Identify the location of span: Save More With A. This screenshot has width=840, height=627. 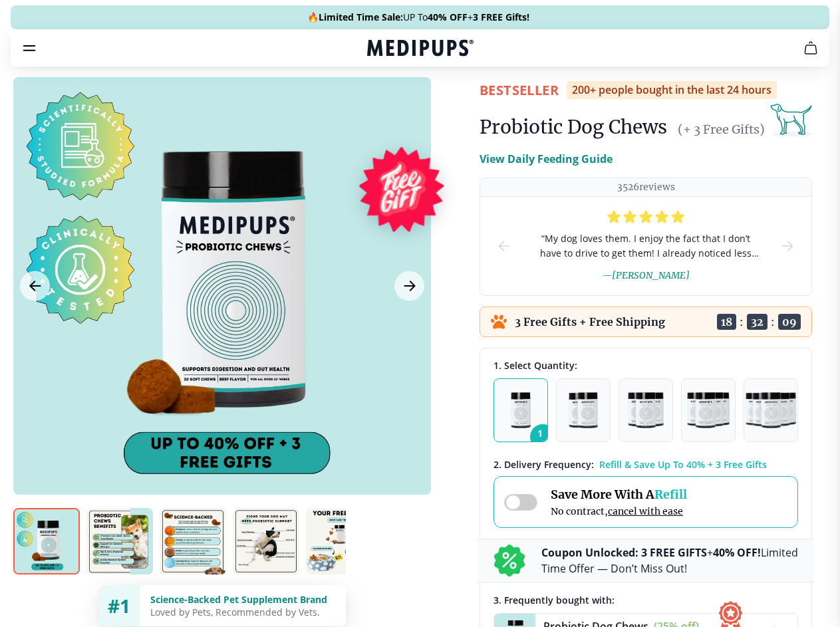
(619, 494).